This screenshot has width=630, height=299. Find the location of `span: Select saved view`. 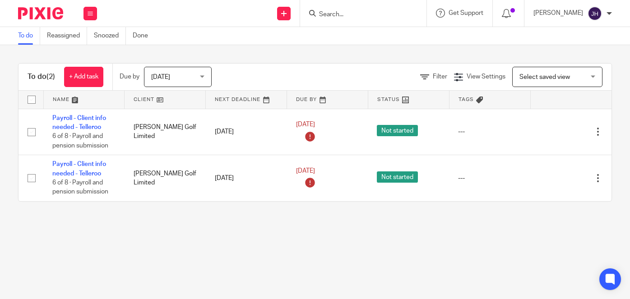

span: Select saved view is located at coordinates (545, 77).